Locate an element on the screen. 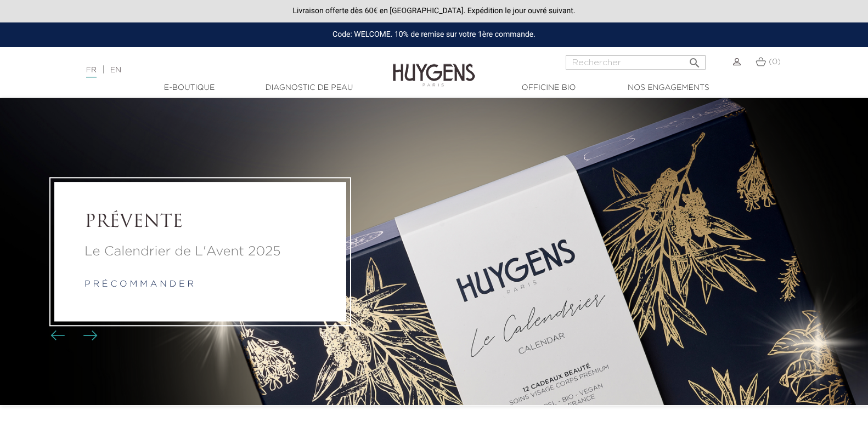 The height and width of the screenshot is (439, 868). a: E-Boutique is located at coordinates (189, 87).